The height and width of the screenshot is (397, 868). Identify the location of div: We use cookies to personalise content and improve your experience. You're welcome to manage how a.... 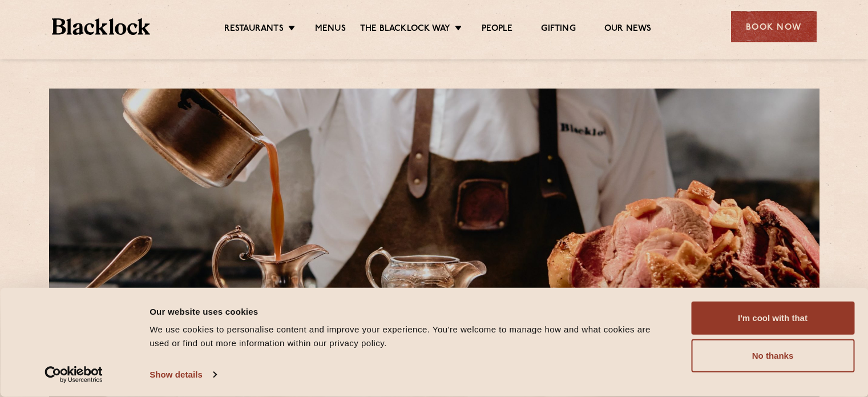
(408, 336).